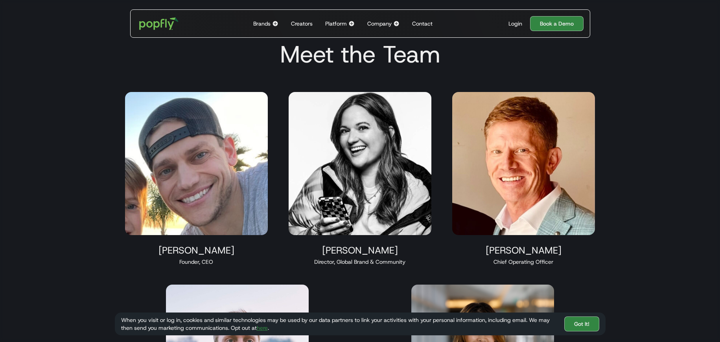 The width and height of the screenshot is (720, 342). Describe the element at coordinates (262, 328) in the screenshot. I see `a: here` at that location.